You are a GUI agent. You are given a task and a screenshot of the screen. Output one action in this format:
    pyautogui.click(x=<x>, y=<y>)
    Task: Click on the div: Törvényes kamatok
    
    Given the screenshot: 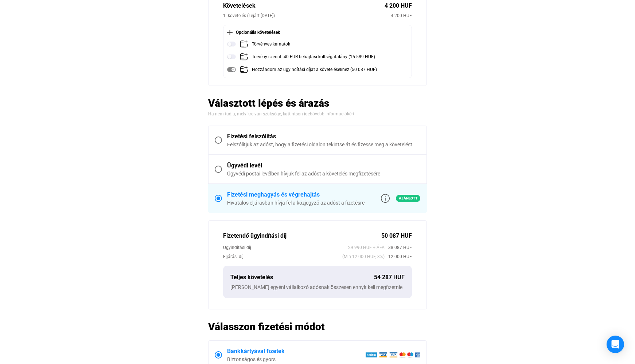 What is the action you would take?
    pyautogui.click(x=271, y=44)
    